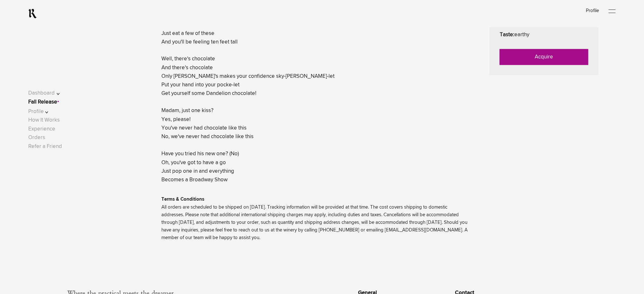  What do you see at coordinates (43, 102) in the screenshot?
I see `a: Fall Release` at bounding box center [43, 102].